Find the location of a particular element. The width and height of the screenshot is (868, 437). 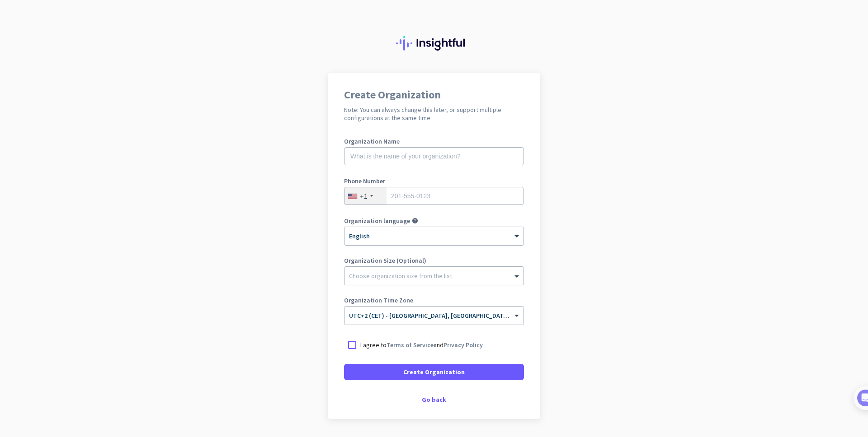

img: Insightful is located at coordinates (434, 43).